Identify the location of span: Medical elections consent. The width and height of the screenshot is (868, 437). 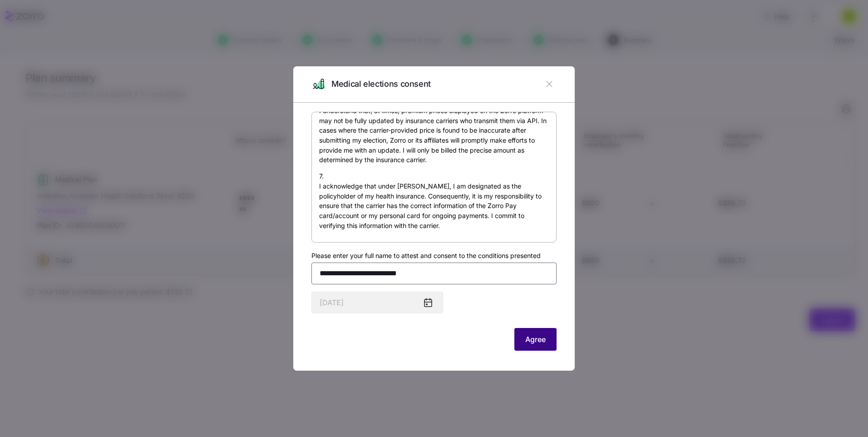
(381, 84).